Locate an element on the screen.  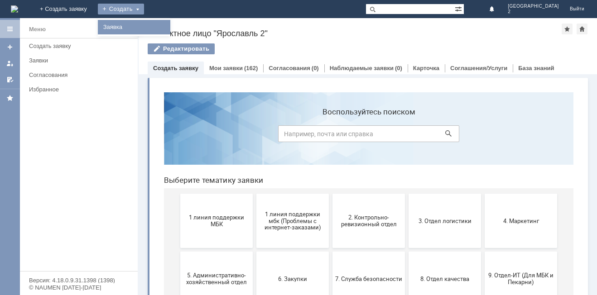
div: Избранное is located at coordinates (76, 89).